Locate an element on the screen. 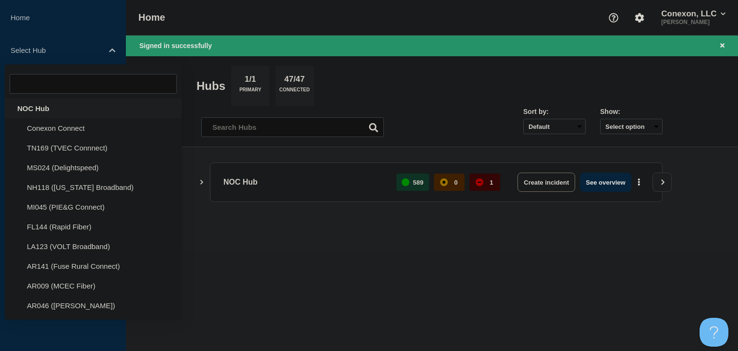 Image resolution: width=738 pixels, height=351 pixels. button: Show Connected Hubs is located at coordinates (202, 182).